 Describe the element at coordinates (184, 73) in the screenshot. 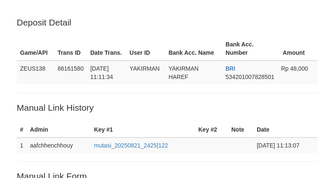

I see `span: YAKIRMAN HAREF` at that location.